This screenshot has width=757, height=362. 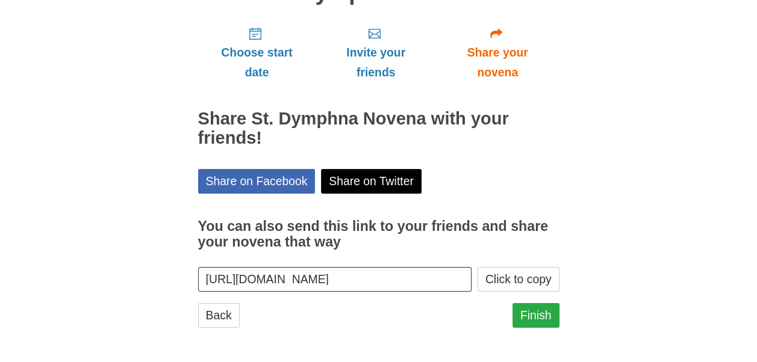 I want to click on a: Choose start date, so click(x=257, y=52).